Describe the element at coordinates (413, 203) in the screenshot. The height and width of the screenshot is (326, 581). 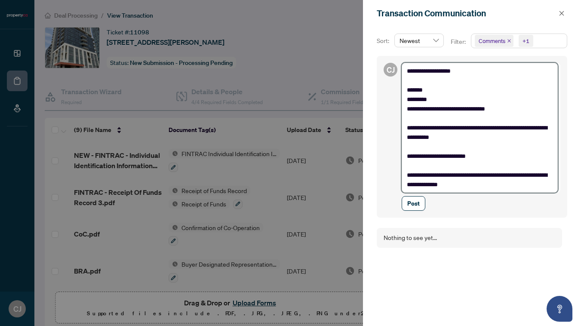
I see `button: Post` at that location.